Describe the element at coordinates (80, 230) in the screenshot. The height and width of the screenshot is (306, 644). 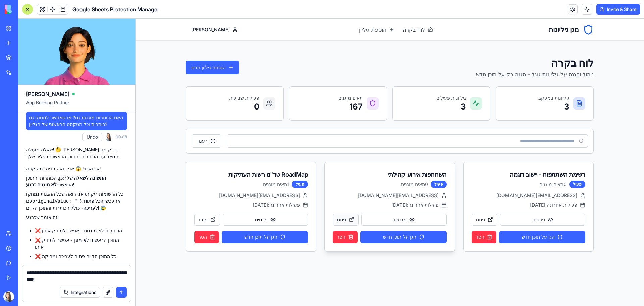
I see `li: ❌ הכותרות לא מוגנות - אפשר למחוק אותן` at that location.